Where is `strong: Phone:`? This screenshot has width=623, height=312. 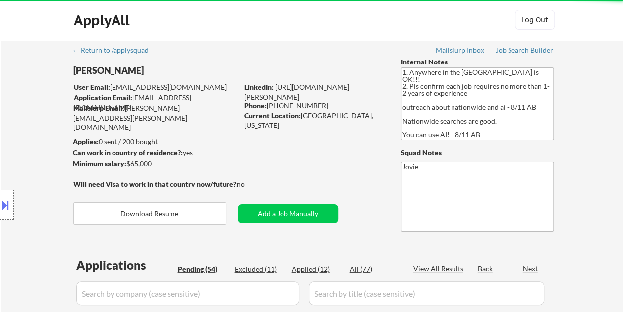 strong: Phone: is located at coordinates (255, 105).